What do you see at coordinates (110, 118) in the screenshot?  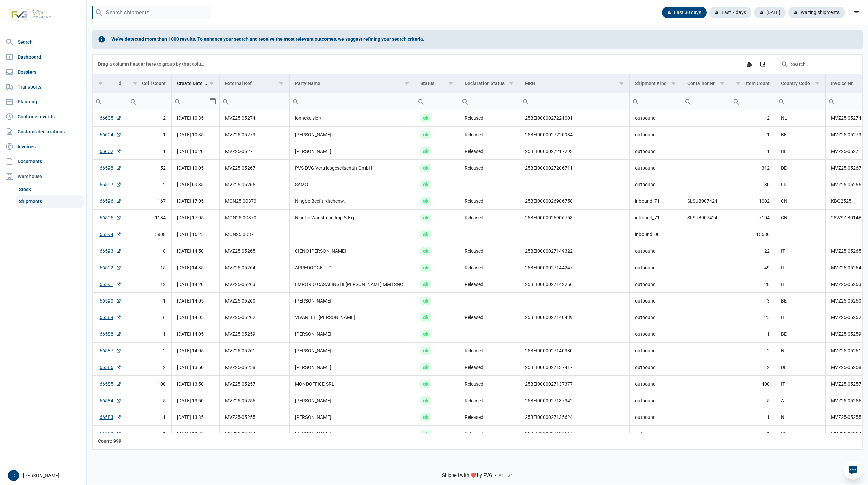 I see `a: 66605` at bounding box center [110, 118].